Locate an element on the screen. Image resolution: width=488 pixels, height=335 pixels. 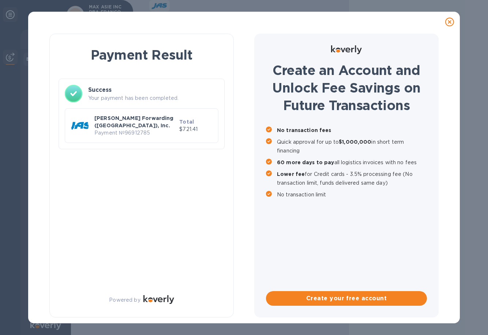
p: for Credit cards - 3.5% processing fee (No transaction limit, funds delivered same day) is located at coordinates (352, 178).